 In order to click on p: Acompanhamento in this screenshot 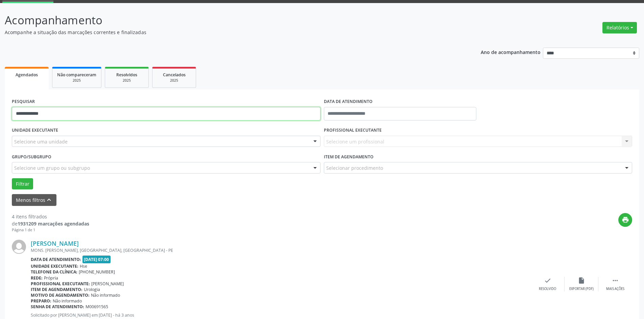, I will do `click(227, 20)`.